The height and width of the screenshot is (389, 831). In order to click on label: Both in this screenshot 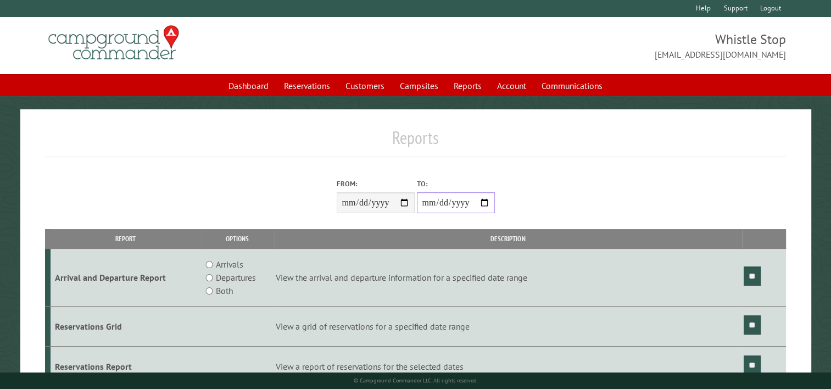, I will do `click(224, 291)`.